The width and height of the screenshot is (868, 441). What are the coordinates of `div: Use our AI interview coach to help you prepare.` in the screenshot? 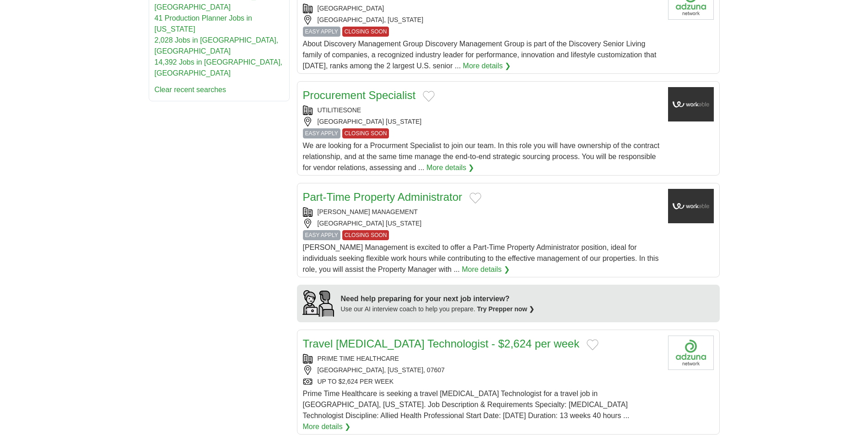 It's located at (438, 309).